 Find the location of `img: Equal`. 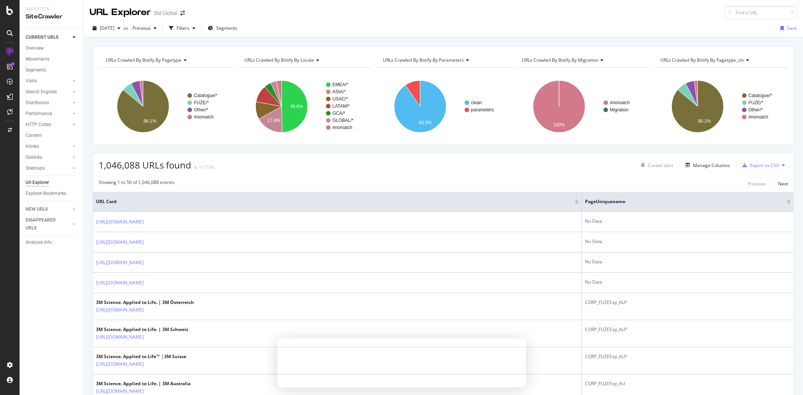

img: Equal is located at coordinates (196, 168).